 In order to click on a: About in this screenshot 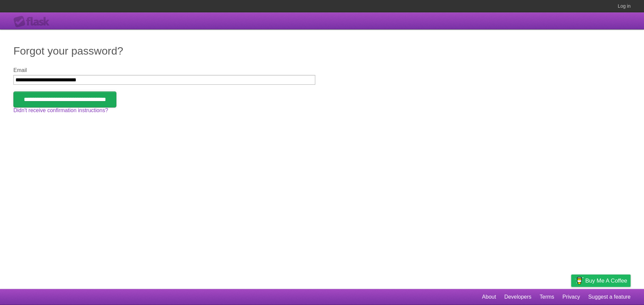, I will do `click(489, 297)`.